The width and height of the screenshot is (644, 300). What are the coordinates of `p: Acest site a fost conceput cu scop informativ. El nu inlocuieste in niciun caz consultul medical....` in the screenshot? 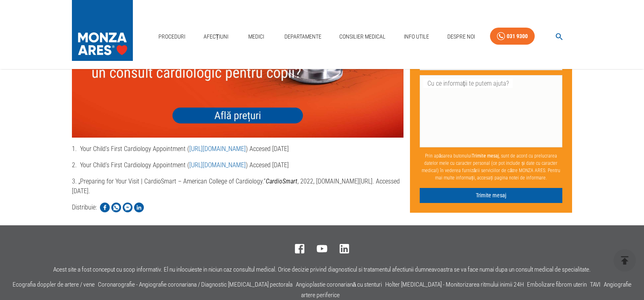 It's located at (322, 270).